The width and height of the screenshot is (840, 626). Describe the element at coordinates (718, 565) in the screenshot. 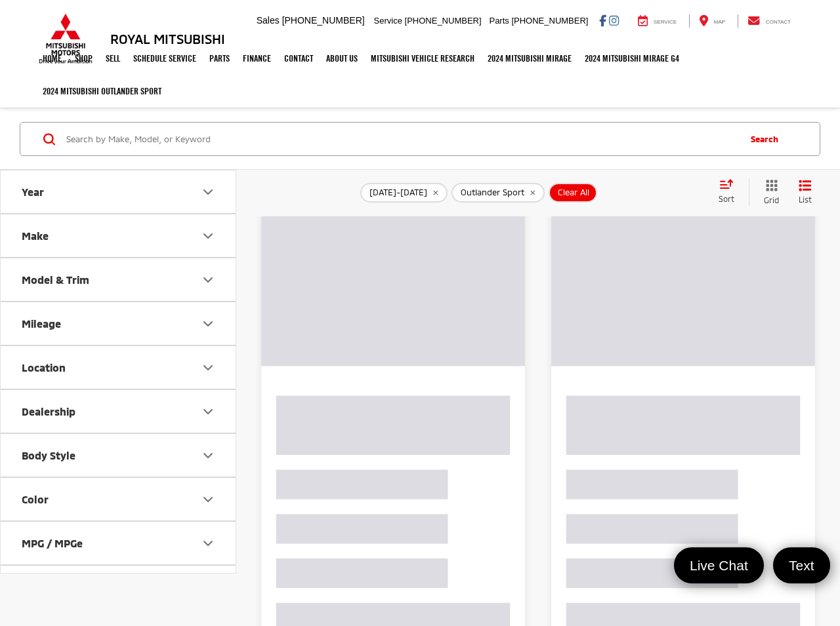

I see `a: Live Chat` at that location.